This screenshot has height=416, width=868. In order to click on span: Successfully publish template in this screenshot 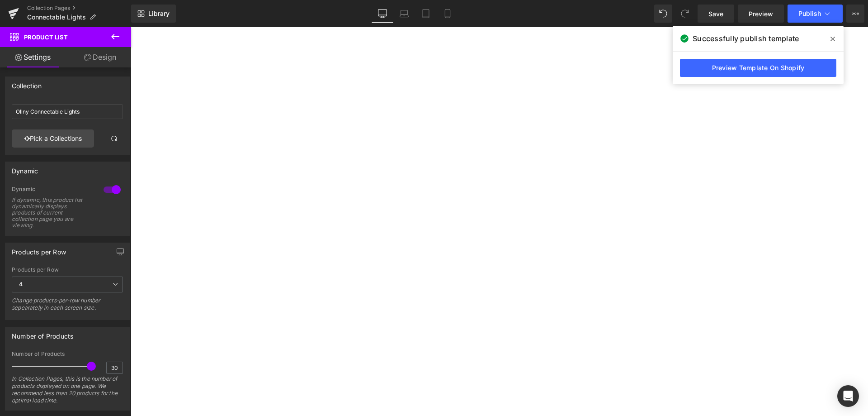, I will do `click(746, 39)`.